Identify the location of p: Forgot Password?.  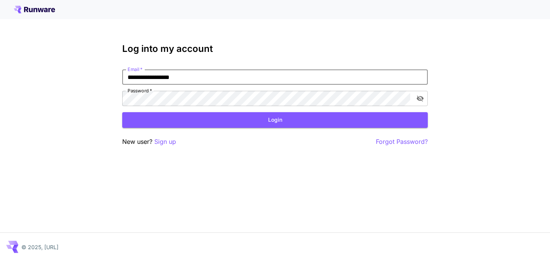
(402, 142).